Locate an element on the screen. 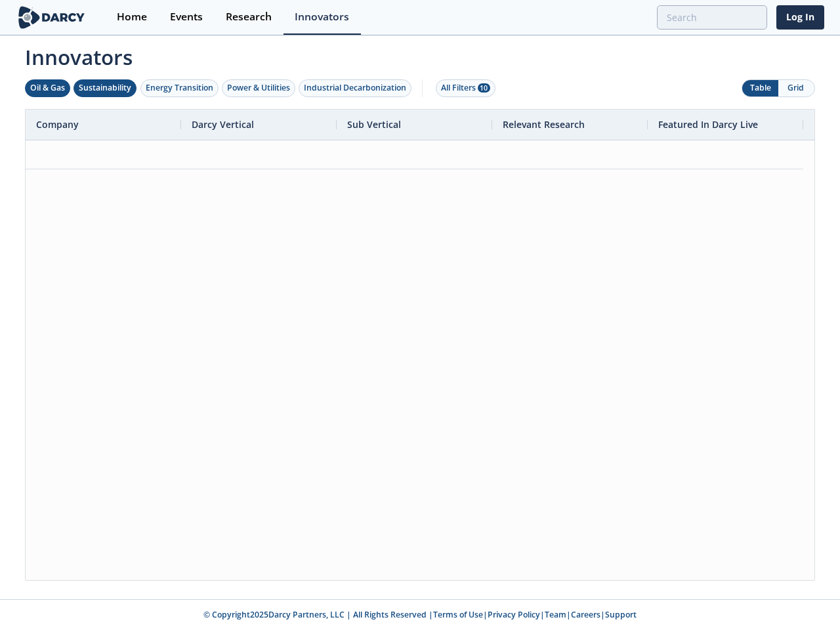 The image size is (840, 630). div: Research is located at coordinates (249, 17).